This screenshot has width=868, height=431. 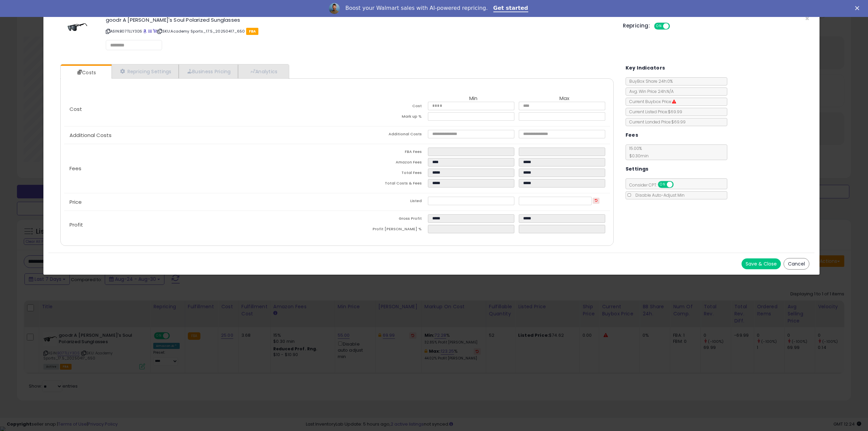 What do you see at coordinates (86, 73) in the screenshot?
I see `a: Costs` at bounding box center [86, 73].